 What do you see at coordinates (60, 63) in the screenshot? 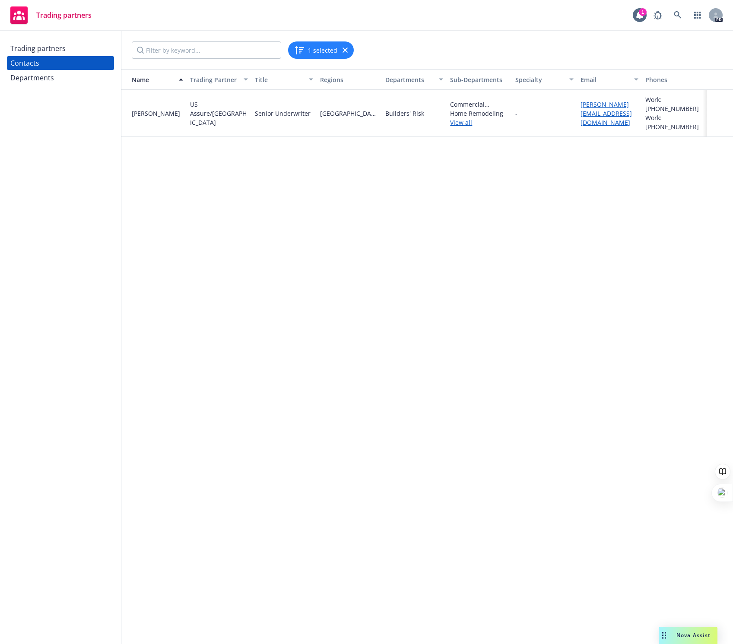
I see `a: Contacts` at bounding box center [60, 63].